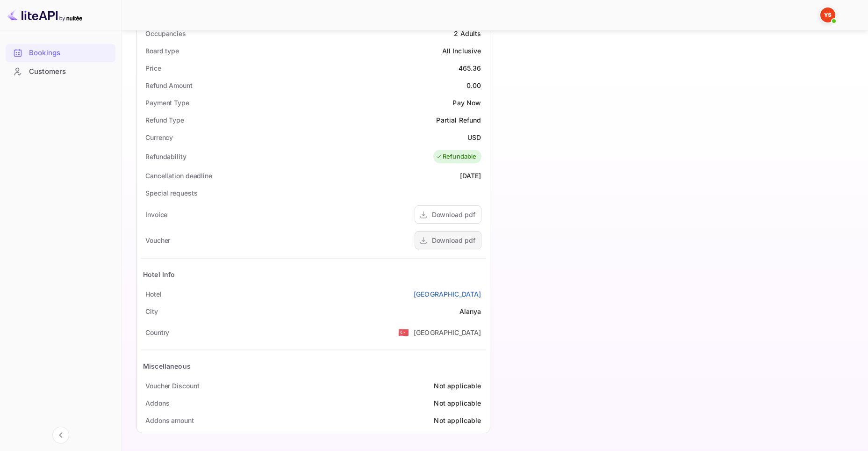 Image resolution: width=868 pixels, height=451 pixels. What do you see at coordinates (470, 68) in the screenshot?
I see `div: 465.36` at bounding box center [470, 68].